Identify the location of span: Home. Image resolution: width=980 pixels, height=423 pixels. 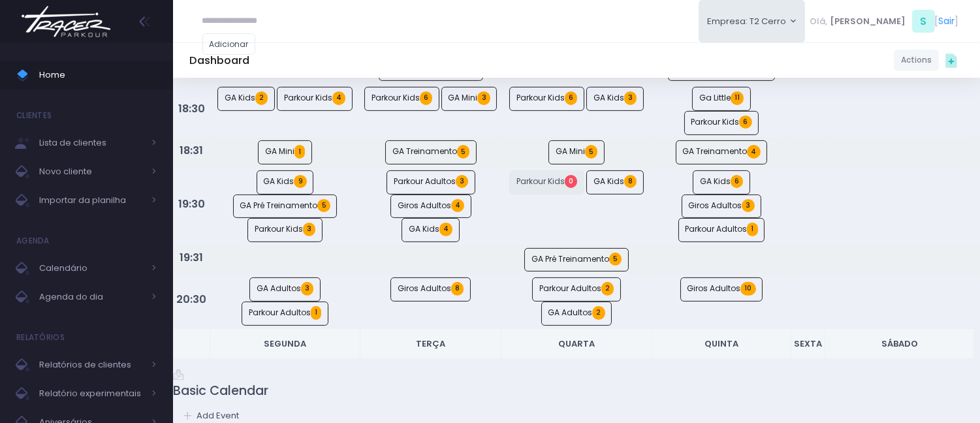
(98, 75).